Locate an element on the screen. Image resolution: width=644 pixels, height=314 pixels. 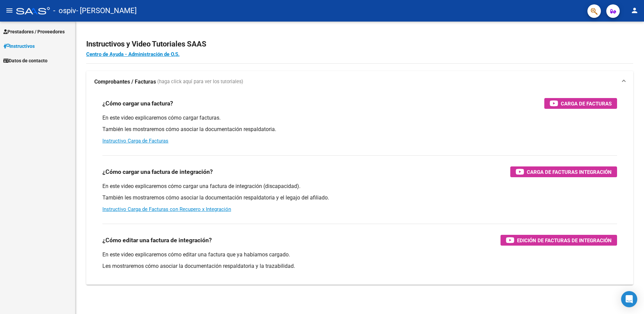
button: Carga de Facturas is located at coordinates (581, 104).